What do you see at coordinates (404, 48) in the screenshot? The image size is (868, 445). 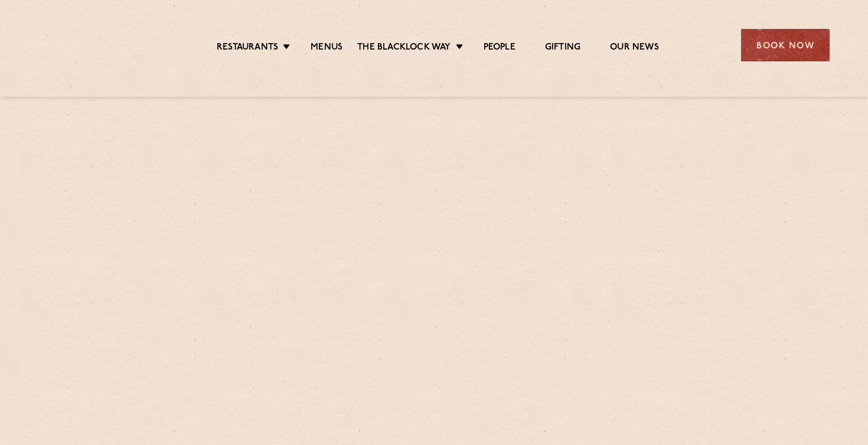 I see `a: The Blacklock Way` at bounding box center [404, 48].